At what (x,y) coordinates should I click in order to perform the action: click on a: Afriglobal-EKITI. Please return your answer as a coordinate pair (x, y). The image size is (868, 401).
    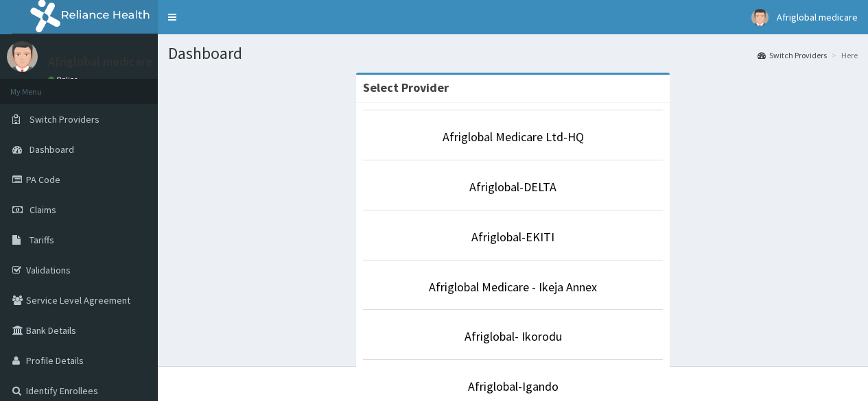
    Looking at the image, I should click on (512, 237).